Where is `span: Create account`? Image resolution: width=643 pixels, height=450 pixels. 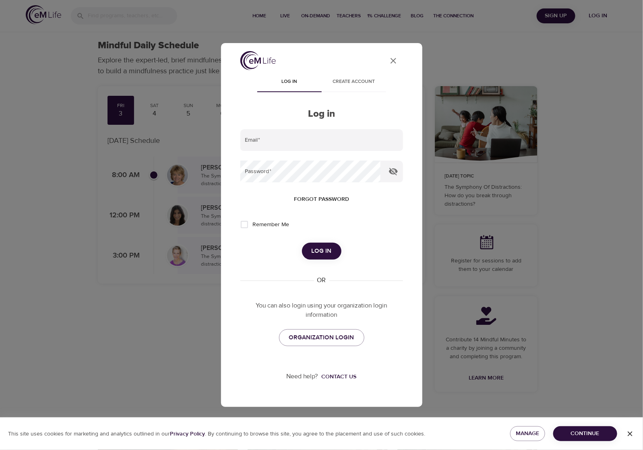
span: Create account is located at coordinates (354, 82).